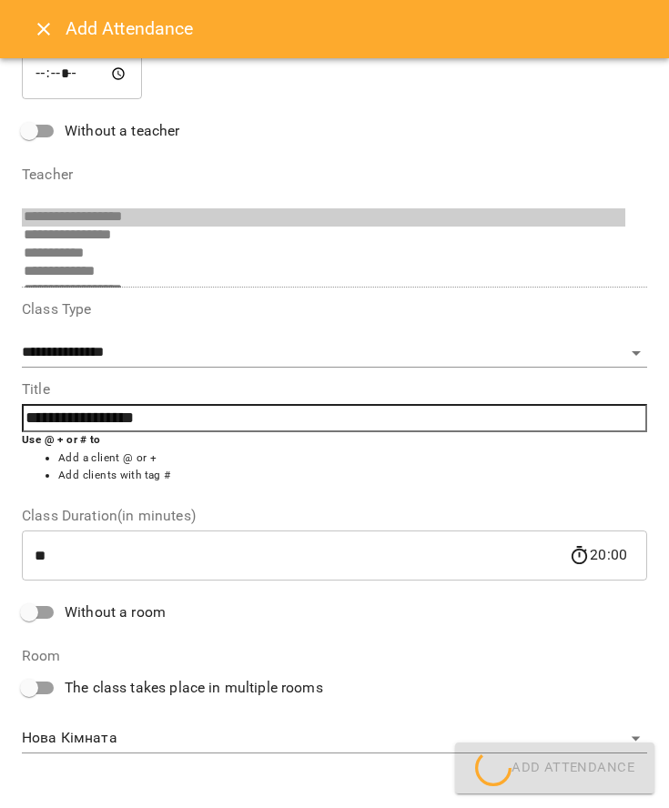 The image size is (669, 808). What do you see at coordinates (334, 175) in the screenshot?
I see `label: Teacher` at bounding box center [334, 175].